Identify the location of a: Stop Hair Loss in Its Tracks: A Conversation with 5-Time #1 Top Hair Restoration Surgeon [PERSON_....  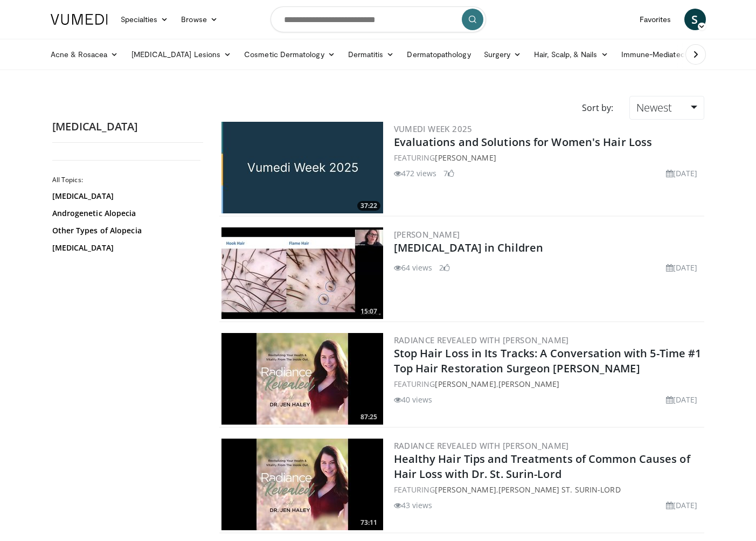
(547, 360).